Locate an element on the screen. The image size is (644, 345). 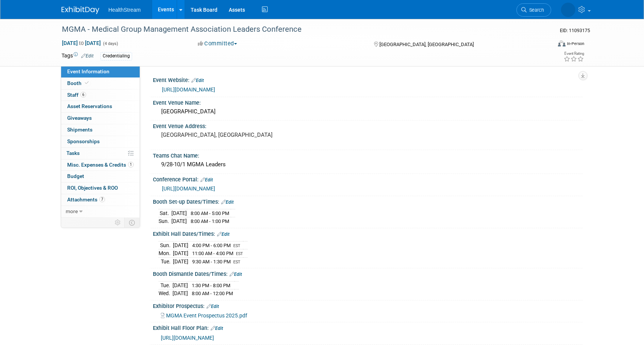
div: Teams Chat Name: is located at coordinates (368, 155).